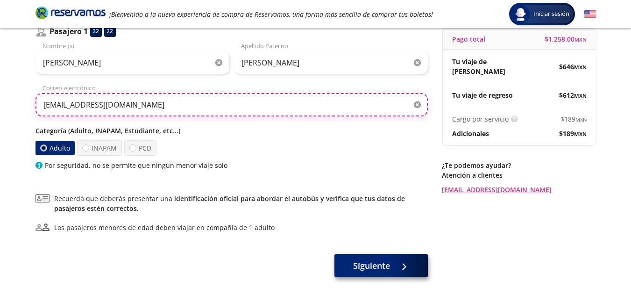  What do you see at coordinates (140, 148) in the screenshot?
I see `label: PCD` at bounding box center [140, 148].